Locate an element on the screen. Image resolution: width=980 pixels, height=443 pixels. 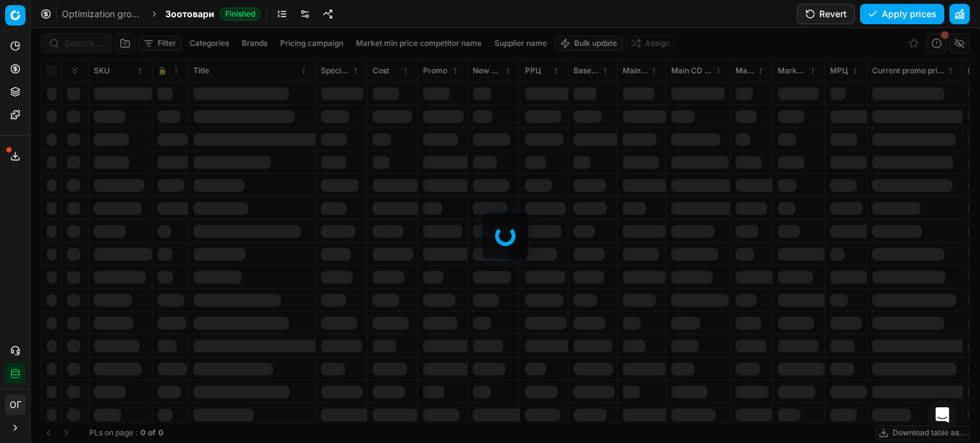
nav: breadcrumb is located at coordinates (161, 14).